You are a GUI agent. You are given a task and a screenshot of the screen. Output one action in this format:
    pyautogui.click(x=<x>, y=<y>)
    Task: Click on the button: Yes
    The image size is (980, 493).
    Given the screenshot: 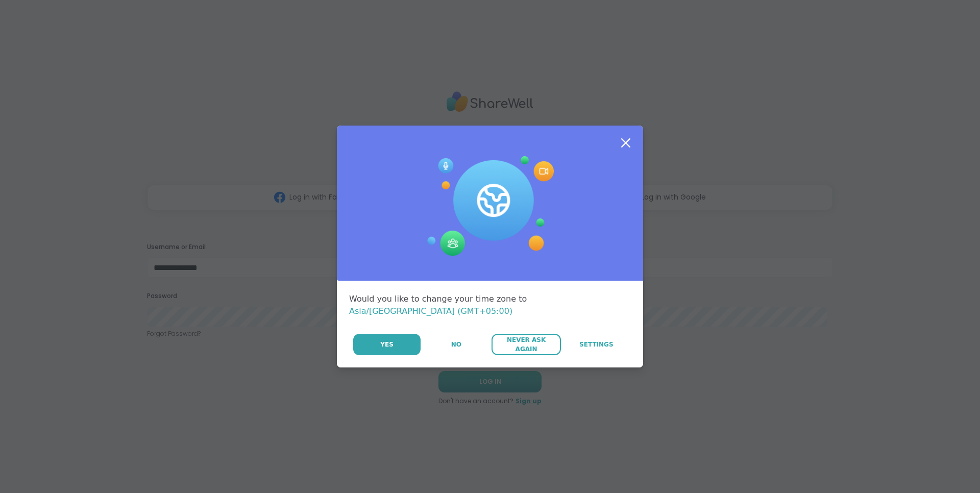 What is the action you would take?
    pyautogui.click(x=387, y=345)
    